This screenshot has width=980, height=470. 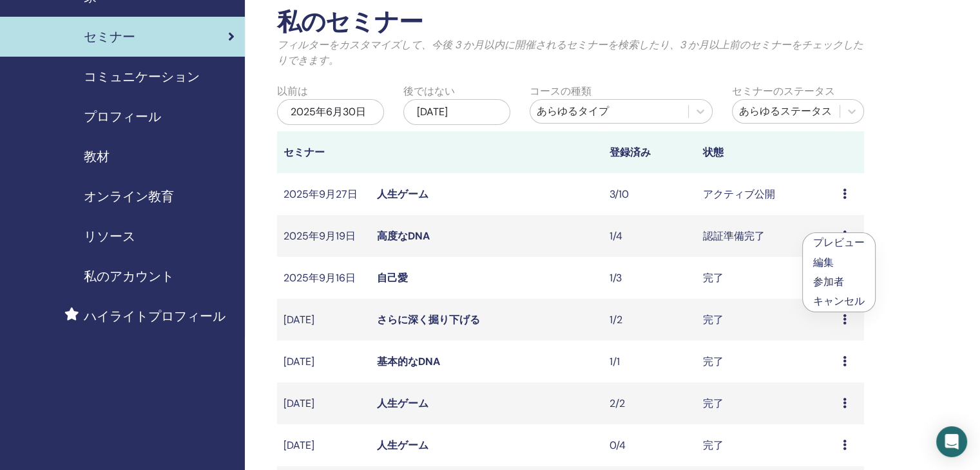 I want to click on font: 教材, so click(x=97, y=157).